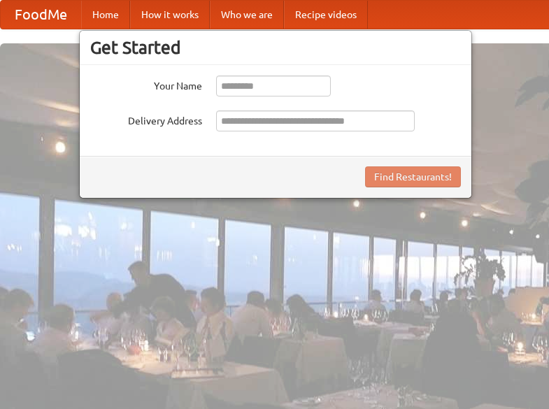 This screenshot has height=409, width=549. Describe the element at coordinates (170, 15) in the screenshot. I see `a: How it works` at that location.